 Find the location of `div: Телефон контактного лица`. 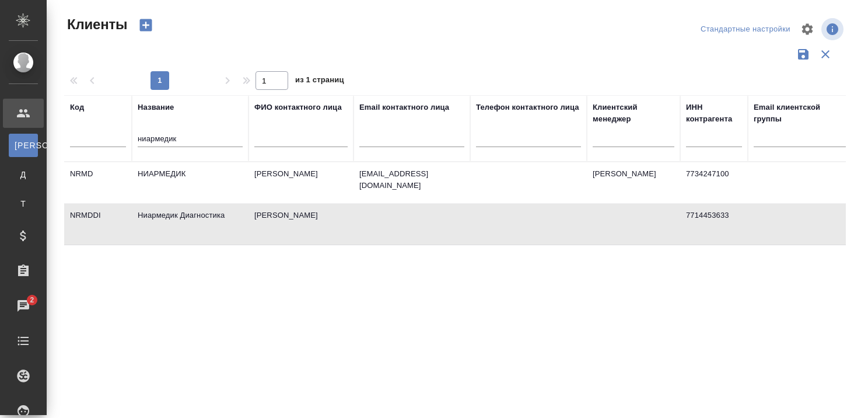

div: Телефон контактного лица is located at coordinates (528, 108).